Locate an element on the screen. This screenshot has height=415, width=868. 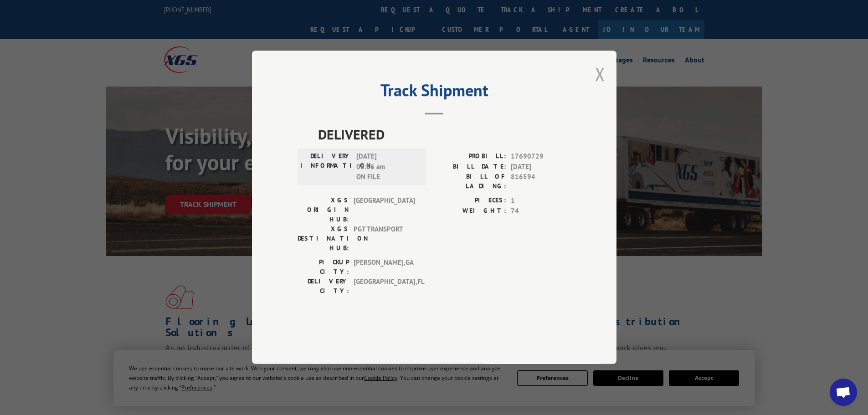
label: PIECES: is located at coordinates (470, 201).